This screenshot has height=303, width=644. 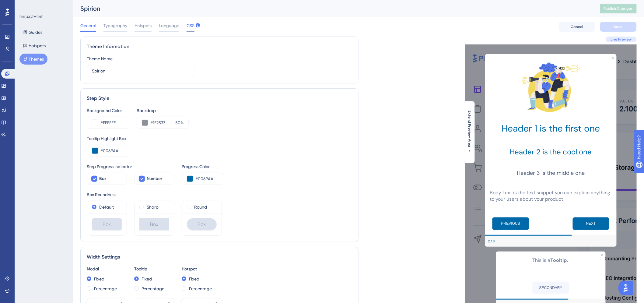 What do you see at coordinates (7, 9) in the screenshot?
I see `img: launcher-image-alternative-text` at bounding box center [7, 9].